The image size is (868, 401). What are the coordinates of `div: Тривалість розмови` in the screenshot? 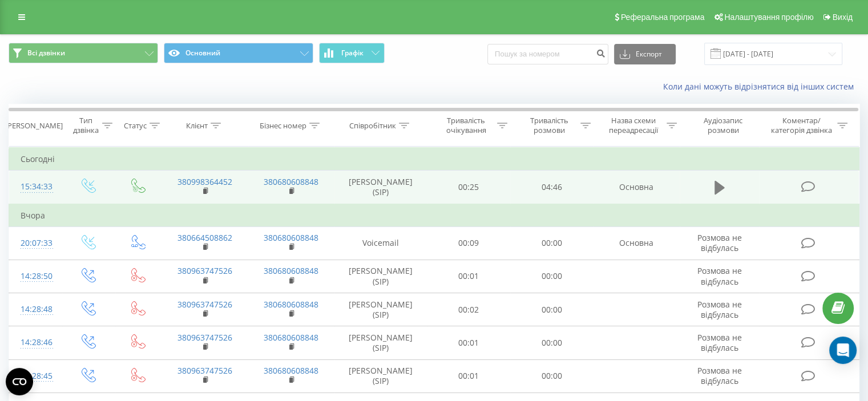 It's located at (549, 126).